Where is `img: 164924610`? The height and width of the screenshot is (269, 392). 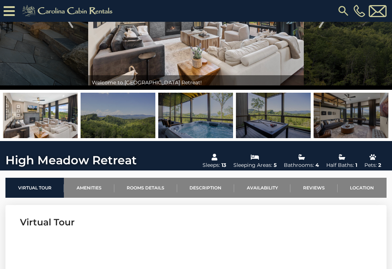
img: 164924610 is located at coordinates (273, 115).